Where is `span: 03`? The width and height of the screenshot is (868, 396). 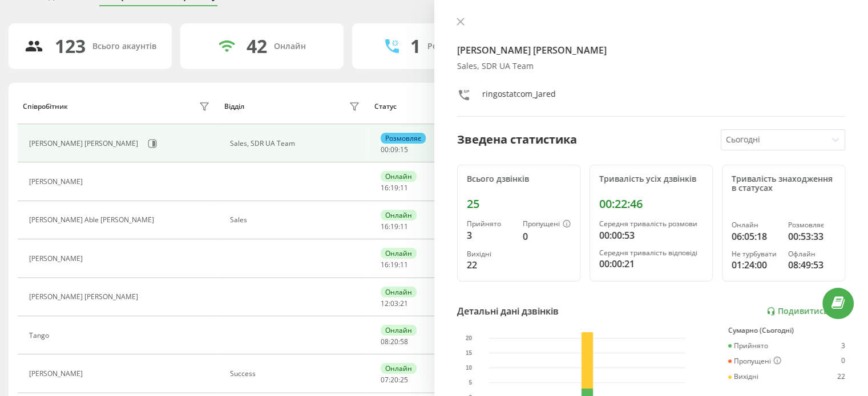 span: 03 is located at coordinates (394, 303).